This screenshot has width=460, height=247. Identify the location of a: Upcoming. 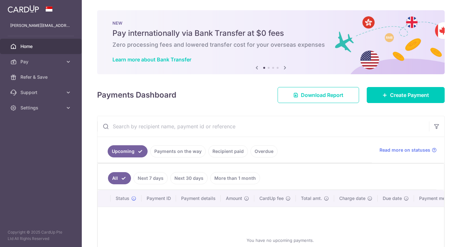
(128, 151).